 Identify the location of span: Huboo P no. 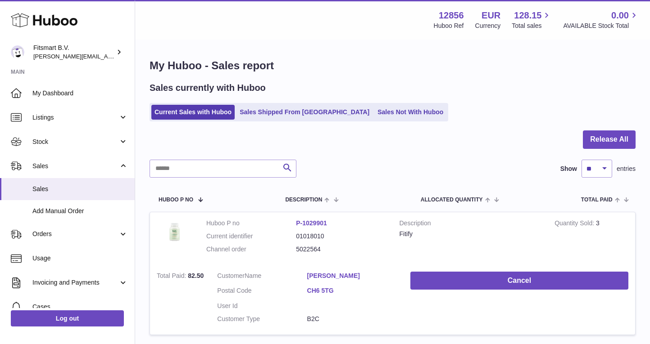
(176, 200).